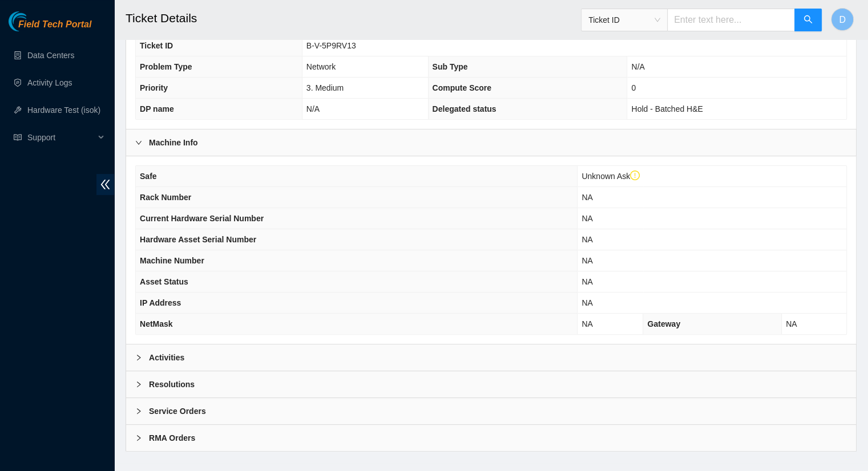  Describe the element at coordinates (842, 19) in the screenshot. I see `button: D` at that location.